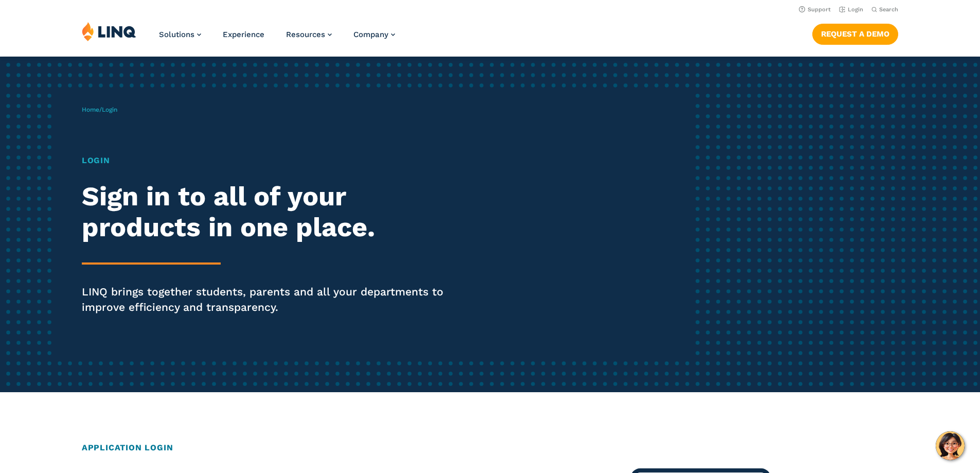 The width and height of the screenshot is (980, 473). Describe the element at coordinates (109, 110) in the screenshot. I see `span: Login` at that location.